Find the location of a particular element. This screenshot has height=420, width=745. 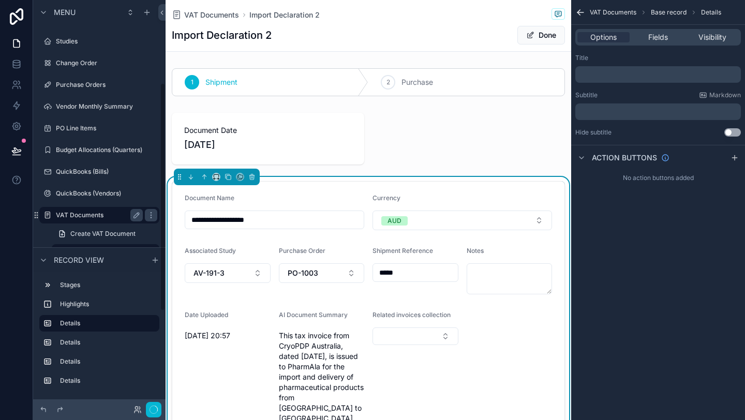

span: Import Declaration 2 is located at coordinates (285, 15).